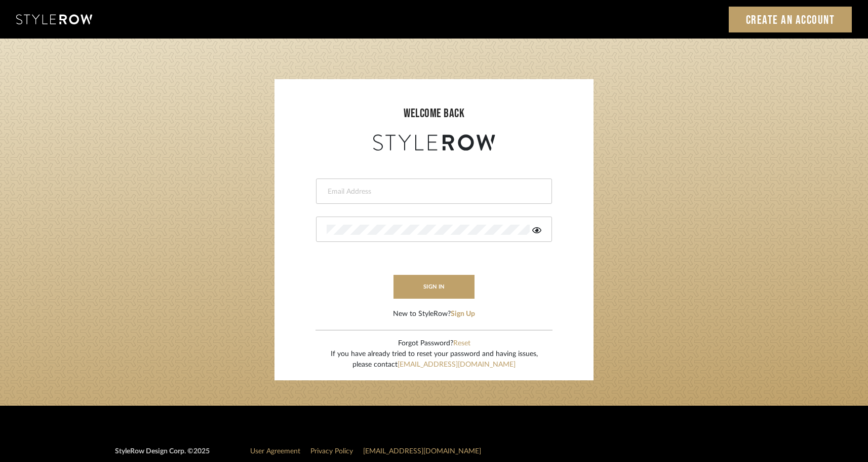 This screenshot has height=462, width=868. I want to click on div: New to StyleRow?, so click(434, 314).